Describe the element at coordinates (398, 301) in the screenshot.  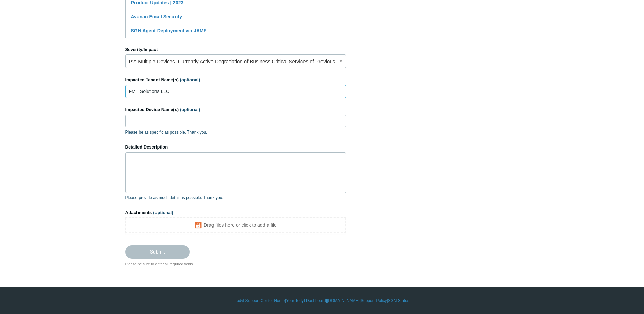
I see `a: SGN Status` at that location.